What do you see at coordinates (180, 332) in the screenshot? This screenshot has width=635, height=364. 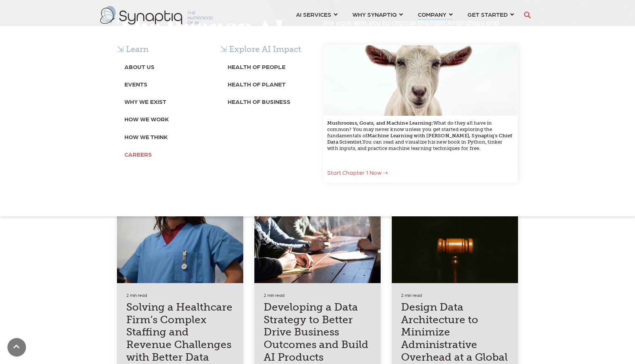 I see `h4: Solving a Healthcare Firm’s Complex Staffing and Revenue Challenges with Better Data` at bounding box center [180, 332].